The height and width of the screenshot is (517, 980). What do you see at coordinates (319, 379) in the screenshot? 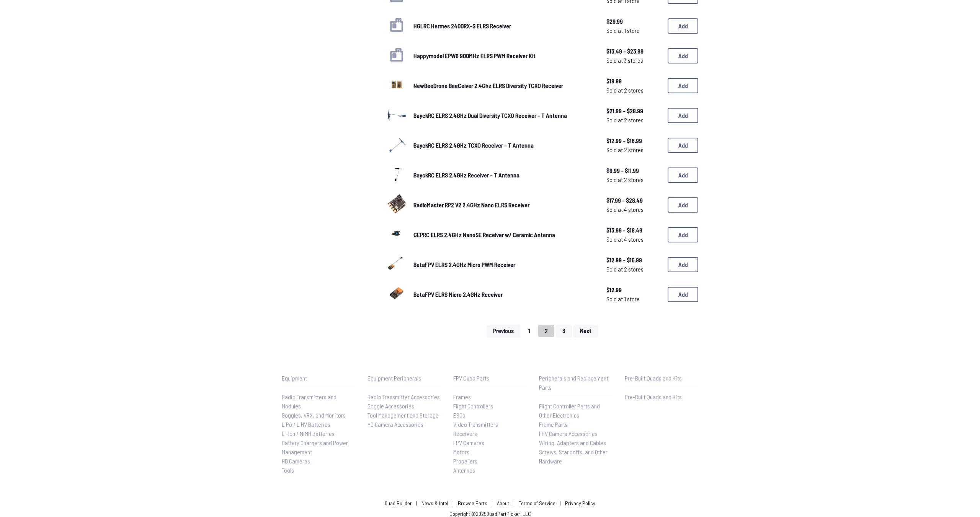
I see `p: Equipment` at bounding box center [319, 379].